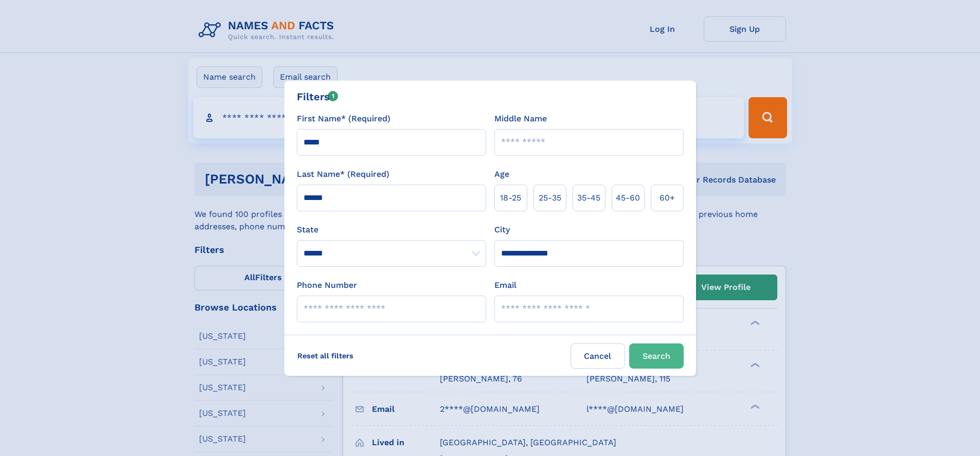  What do you see at coordinates (344, 119) in the screenshot?
I see `label: First Name* (Required)` at bounding box center [344, 119].